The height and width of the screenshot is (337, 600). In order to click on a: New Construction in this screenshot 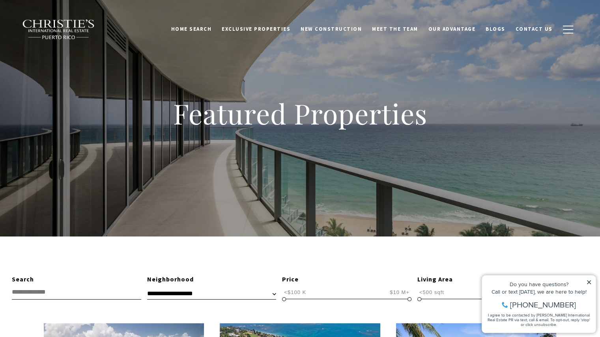, I will do `click(331, 29)`.